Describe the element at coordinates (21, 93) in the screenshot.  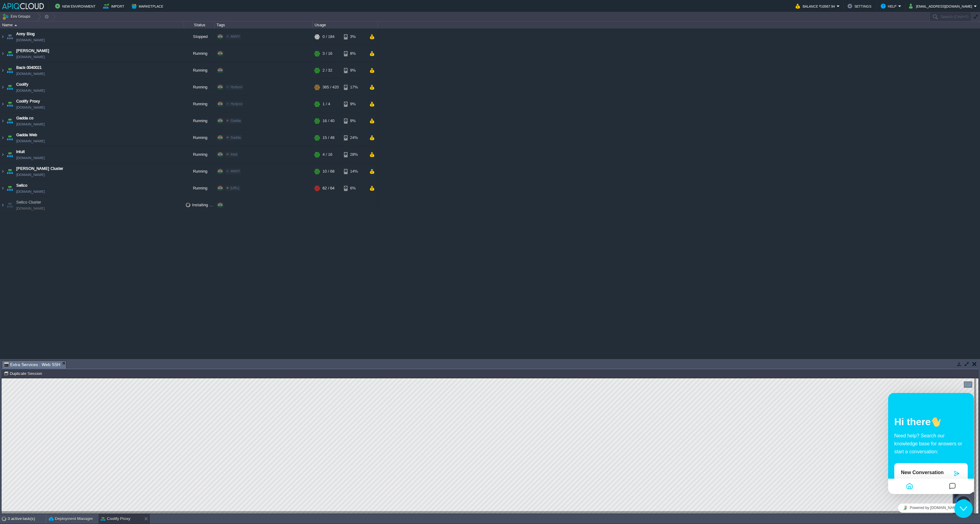
I see `button: Home` at that location.